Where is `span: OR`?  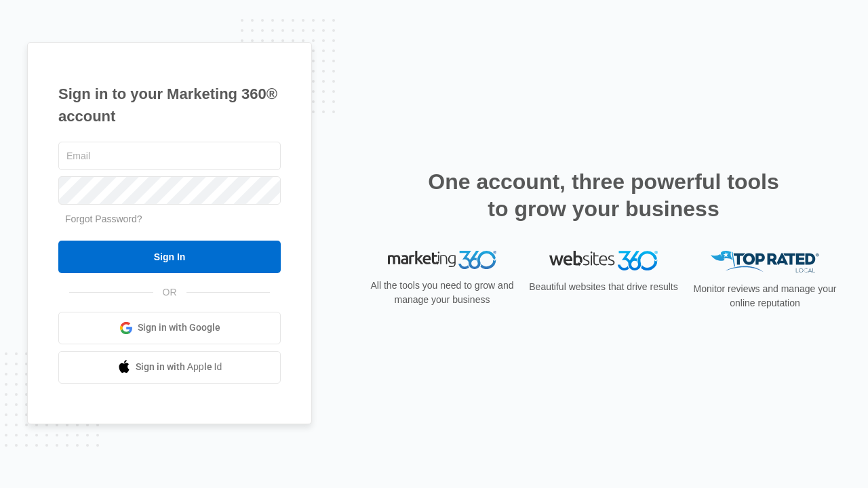 span: OR is located at coordinates (170, 293).